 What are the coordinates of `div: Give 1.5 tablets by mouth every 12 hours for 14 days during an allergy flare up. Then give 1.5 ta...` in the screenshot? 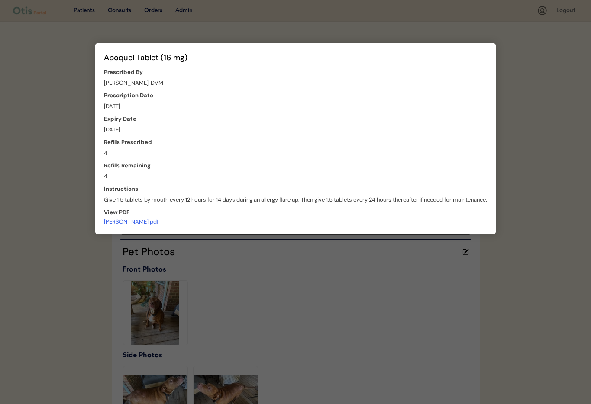 It's located at (295, 200).